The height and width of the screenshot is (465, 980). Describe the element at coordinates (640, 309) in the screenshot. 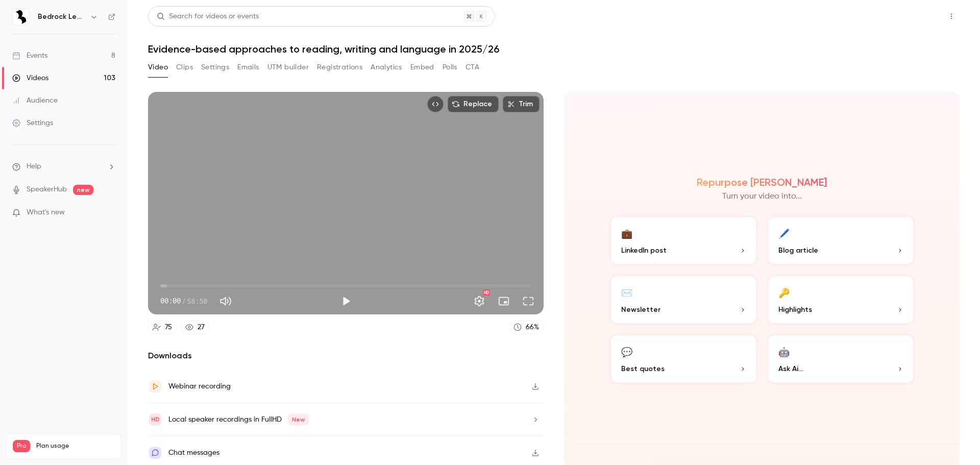

I see `span: Newsletter` at that location.